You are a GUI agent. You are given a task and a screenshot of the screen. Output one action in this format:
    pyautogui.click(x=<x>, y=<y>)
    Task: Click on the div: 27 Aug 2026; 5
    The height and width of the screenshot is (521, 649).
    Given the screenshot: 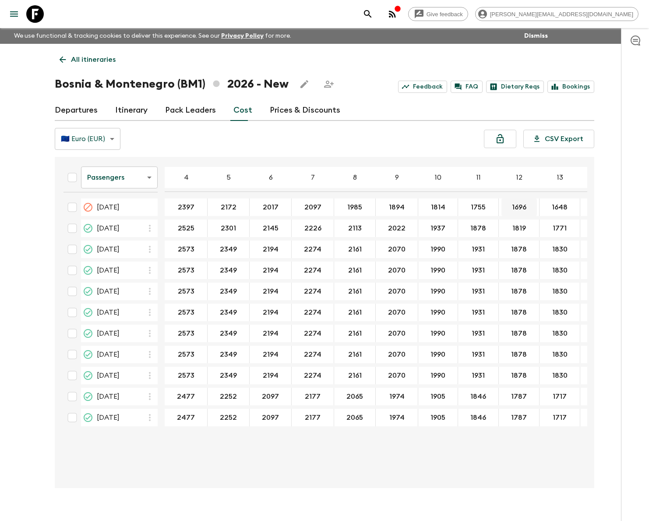 What is the action you would take?
    pyautogui.click(x=229, y=354)
    